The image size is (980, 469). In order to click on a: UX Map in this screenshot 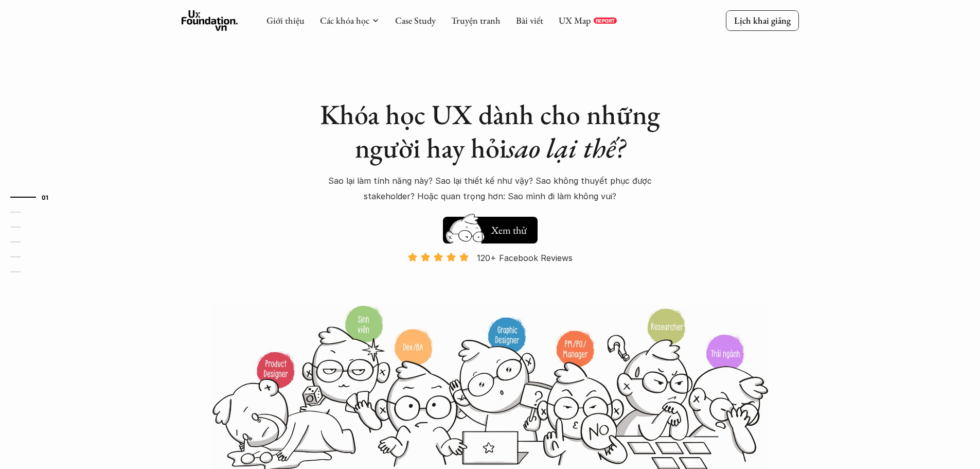, I will do `click(575, 20)`.